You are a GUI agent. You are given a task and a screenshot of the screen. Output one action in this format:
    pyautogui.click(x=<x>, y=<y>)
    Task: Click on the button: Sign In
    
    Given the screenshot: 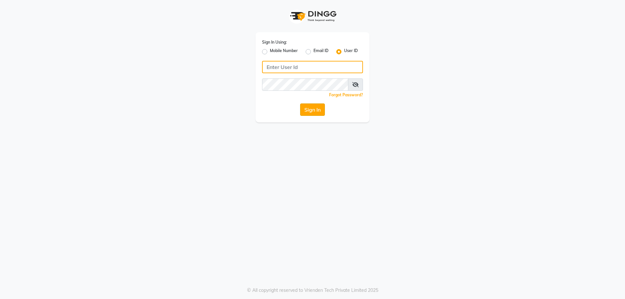 What is the action you would take?
    pyautogui.click(x=313, y=110)
    